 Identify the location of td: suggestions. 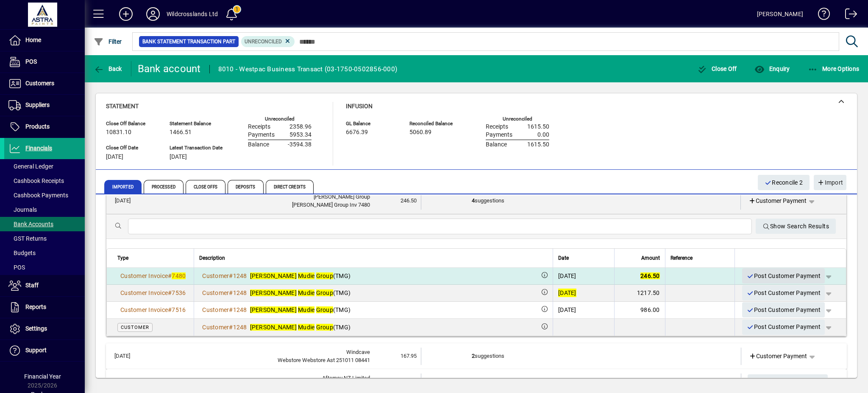
(582, 201).